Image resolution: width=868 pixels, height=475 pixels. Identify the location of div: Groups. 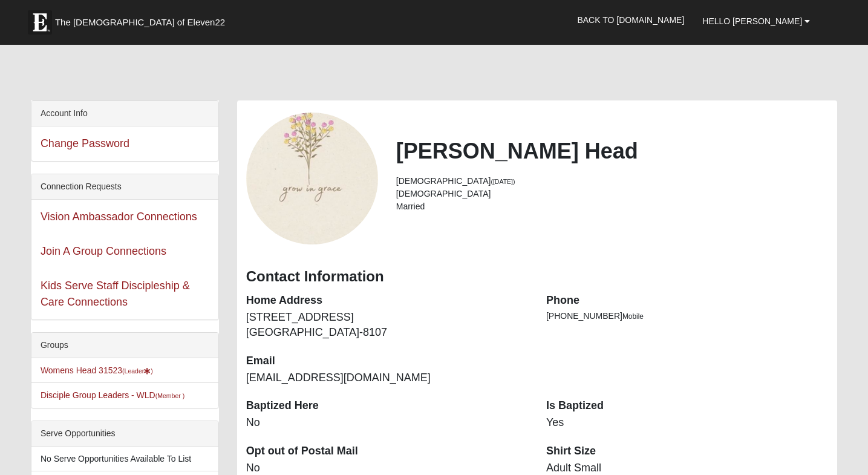
(124, 346).